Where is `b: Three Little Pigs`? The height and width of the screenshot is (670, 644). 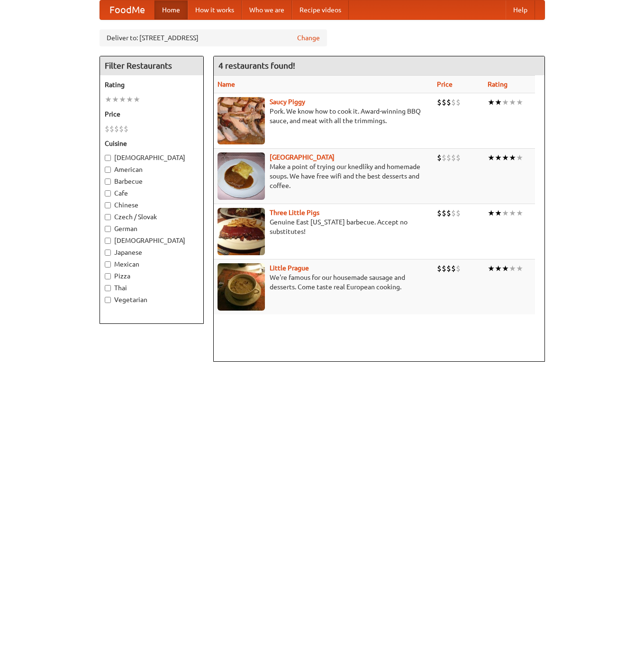
b: Three Little Pigs is located at coordinates (294, 212).